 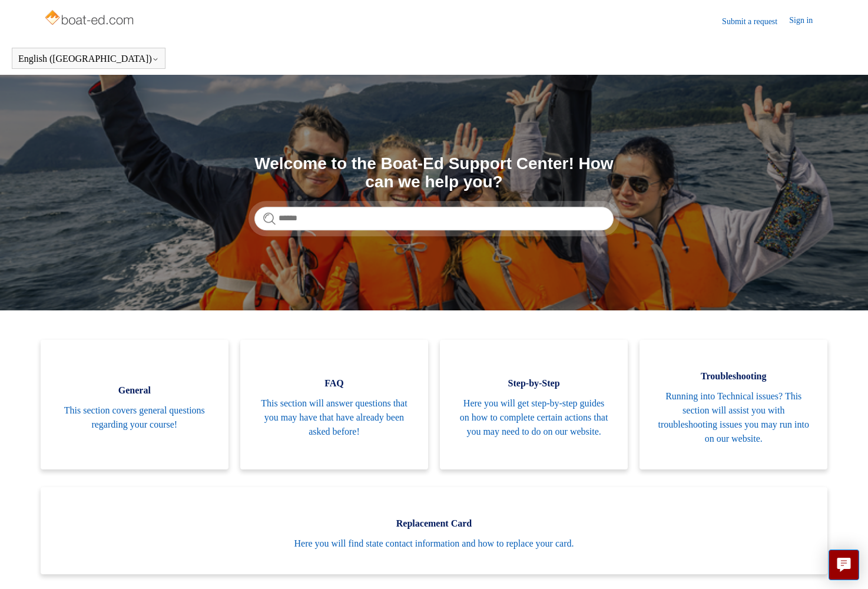 What do you see at coordinates (134, 391) in the screenshot?
I see `span: General` at bounding box center [134, 391].